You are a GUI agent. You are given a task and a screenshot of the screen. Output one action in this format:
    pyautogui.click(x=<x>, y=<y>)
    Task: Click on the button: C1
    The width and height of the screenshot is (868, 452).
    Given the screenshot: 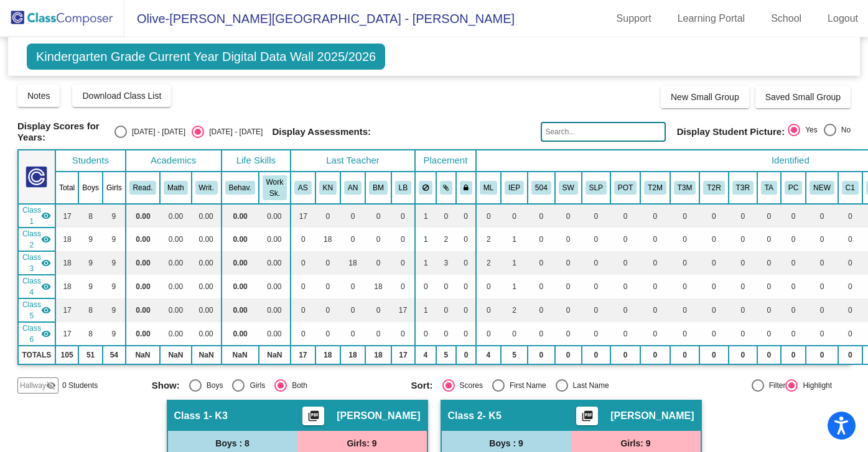 What is the action you would take?
    pyautogui.click(x=850, y=188)
    